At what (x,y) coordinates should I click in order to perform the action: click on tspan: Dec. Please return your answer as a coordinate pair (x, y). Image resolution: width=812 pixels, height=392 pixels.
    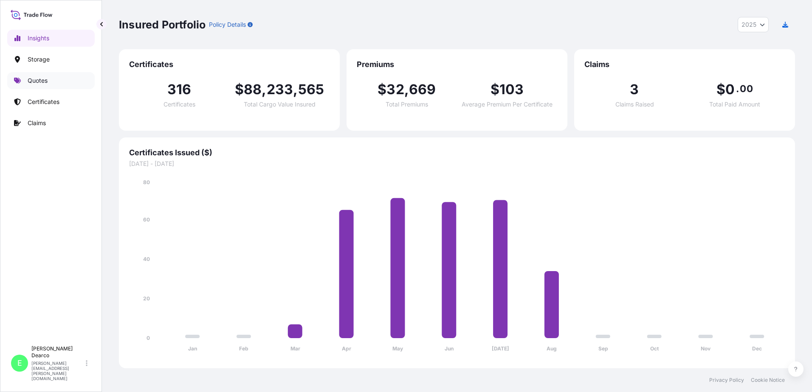
    Looking at the image, I should click on (757, 349).